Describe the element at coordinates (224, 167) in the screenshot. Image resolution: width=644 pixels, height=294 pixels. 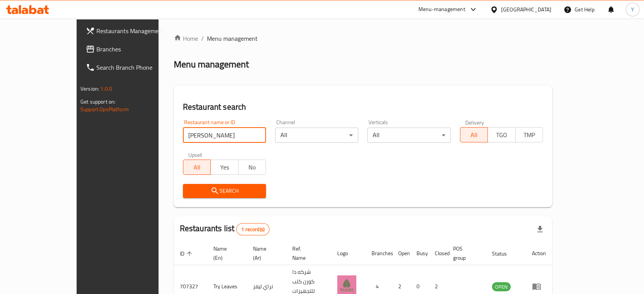
I see `button: Yes` at that location.